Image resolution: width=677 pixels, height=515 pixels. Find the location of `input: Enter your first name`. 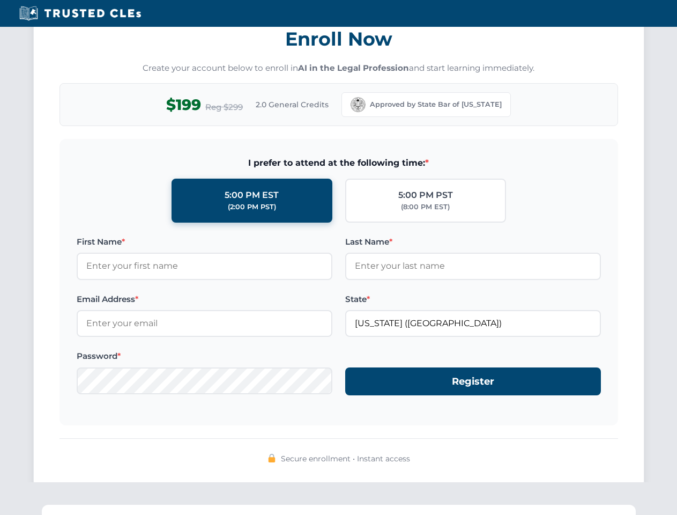

input: Enter your first name is located at coordinates (204, 266).